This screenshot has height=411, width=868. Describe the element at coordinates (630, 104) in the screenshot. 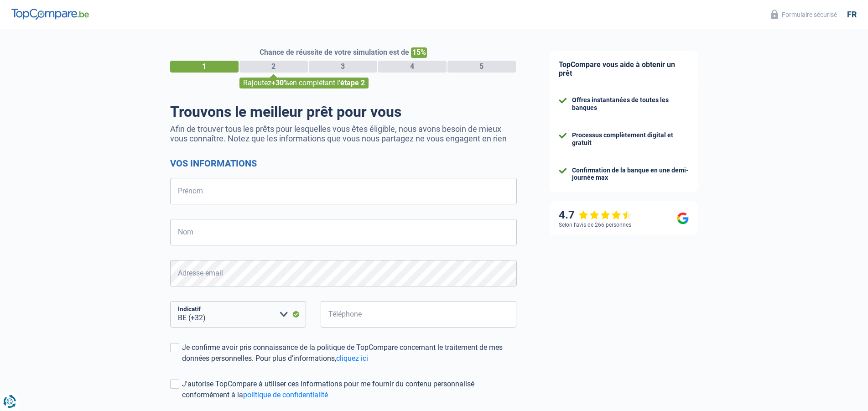

I see `div: Offres instantanées de toutes les banques` at that location.